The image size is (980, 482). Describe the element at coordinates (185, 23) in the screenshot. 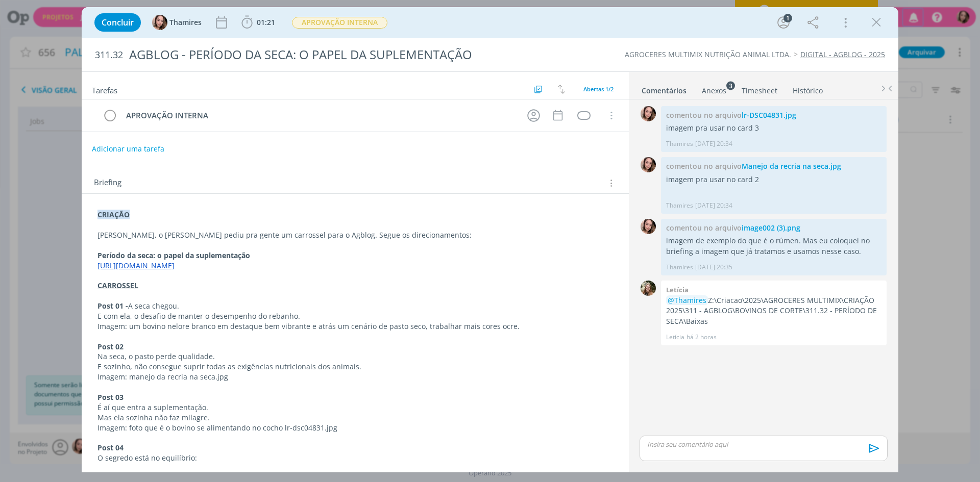

I see `span: Thamires` at that location.